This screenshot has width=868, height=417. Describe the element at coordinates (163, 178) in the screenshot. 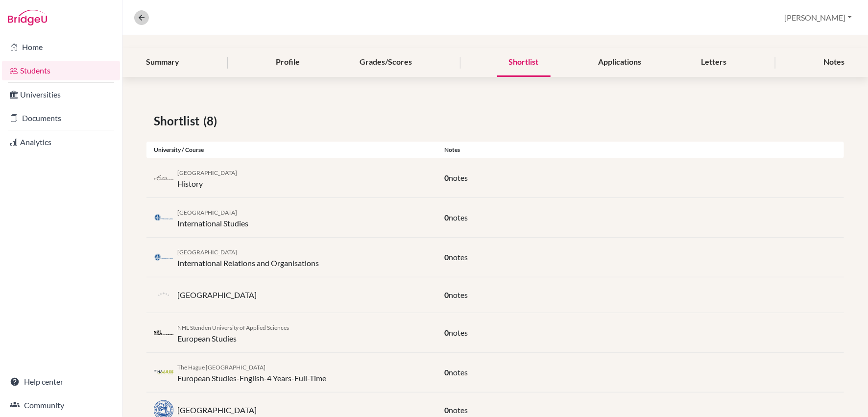

I see `img: nl_eur_4vlv7oka.png` at that location.